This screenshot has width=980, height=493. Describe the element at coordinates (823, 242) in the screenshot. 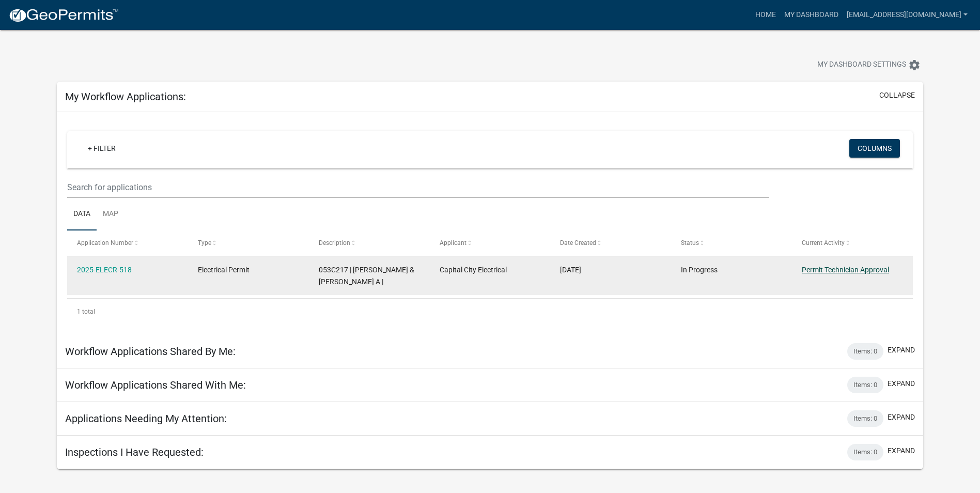

I see `span: Current Activity` at that location.